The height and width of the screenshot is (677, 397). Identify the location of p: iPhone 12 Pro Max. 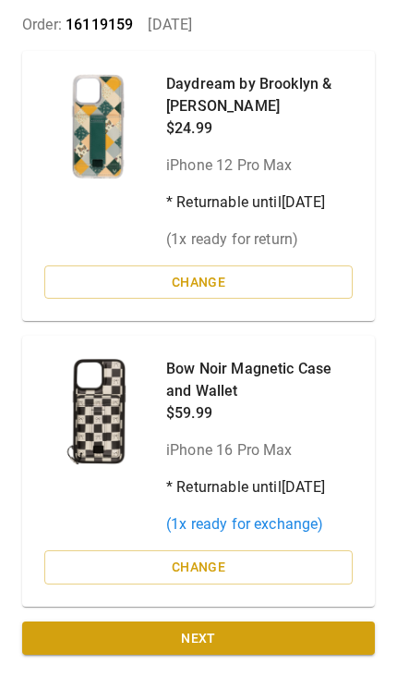
(260, 165).